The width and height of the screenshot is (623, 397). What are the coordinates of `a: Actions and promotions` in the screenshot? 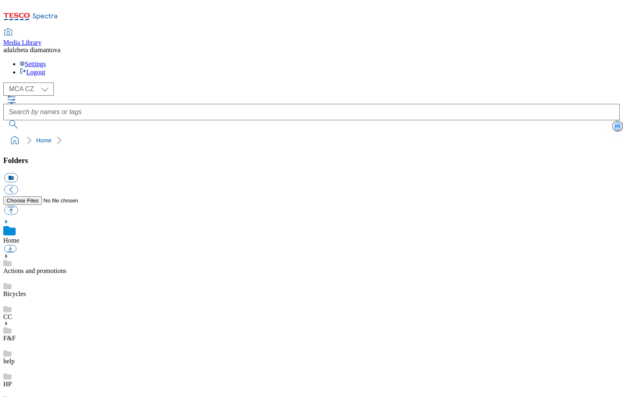 It's located at (35, 271).